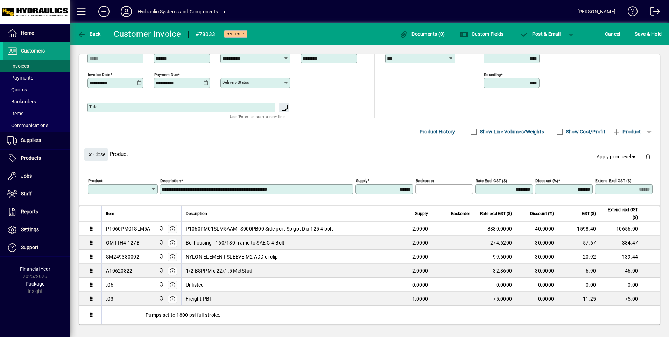 The image size is (669, 337). What do you see at coordinates (17, 90) in the screenshot?
I see `span: Quotes` at bounding box center [17, 90].